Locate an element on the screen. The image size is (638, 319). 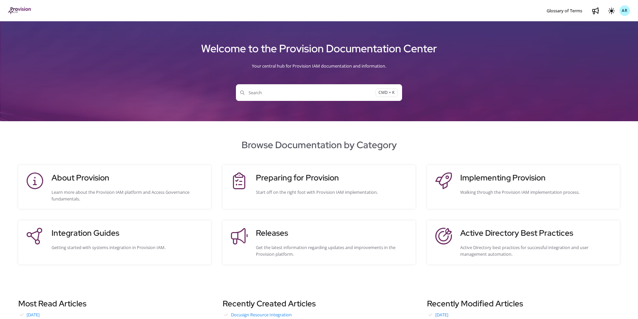
h3: Active Directory Best Practices is located at coordinates (537, 233).